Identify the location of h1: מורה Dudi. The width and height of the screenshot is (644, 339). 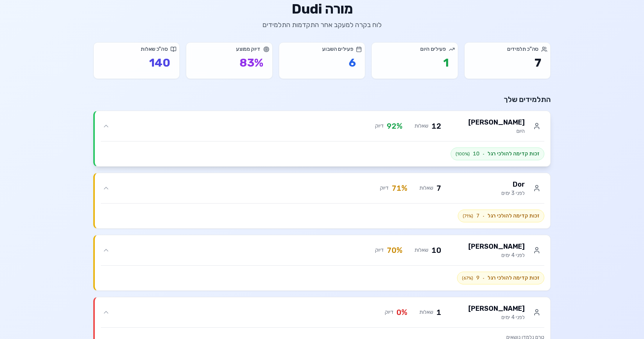
(322, 9).